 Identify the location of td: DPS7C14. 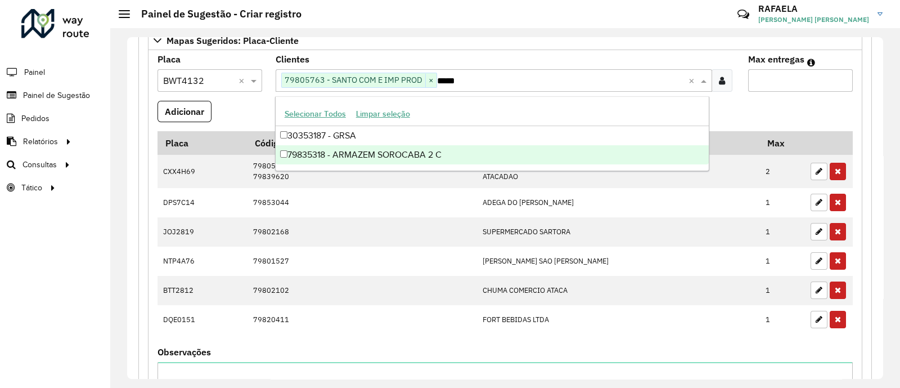
(202, 203).